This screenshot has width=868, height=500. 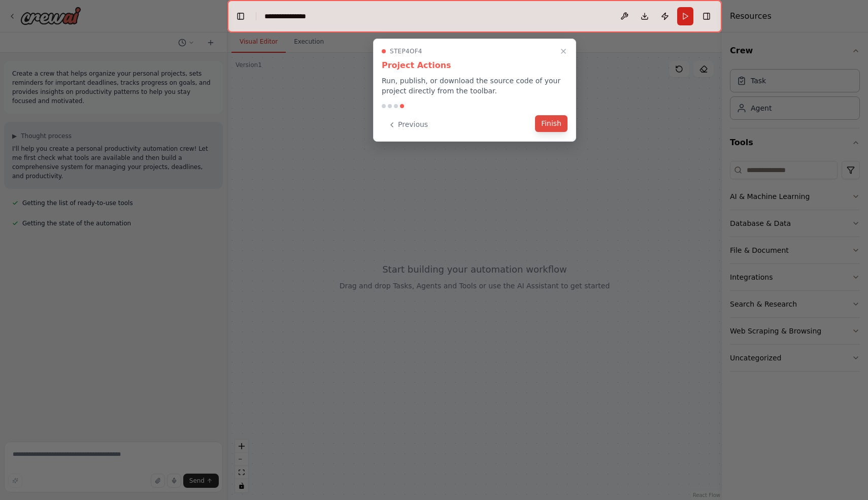 What do you see at coordinates (475, 86) in the screenshot?
I see `p: Run, publish, or download the source code of your project directly from the toolbar.` at bounding box center [475, 86].